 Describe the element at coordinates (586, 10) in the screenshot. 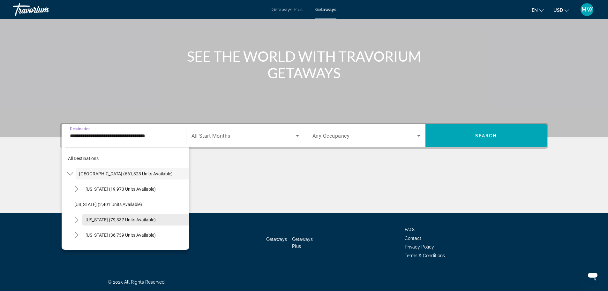

I see `button: User Menu` at that location.